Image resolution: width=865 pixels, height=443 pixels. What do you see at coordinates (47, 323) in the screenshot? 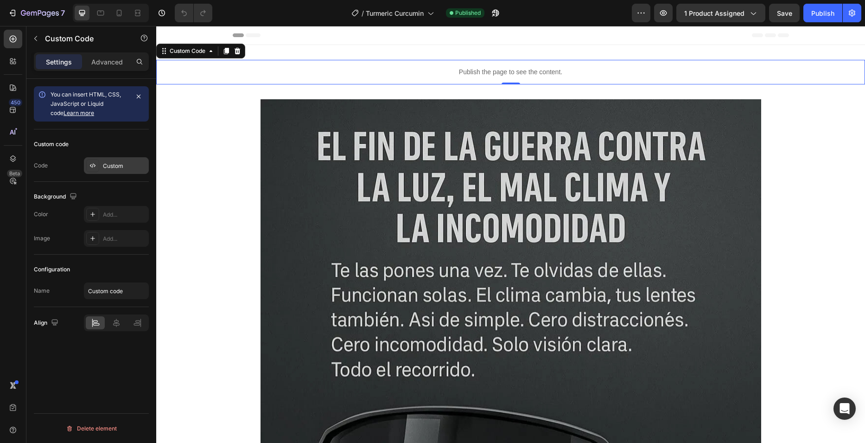
I see `div: Align` at bounding box center [47, 323].